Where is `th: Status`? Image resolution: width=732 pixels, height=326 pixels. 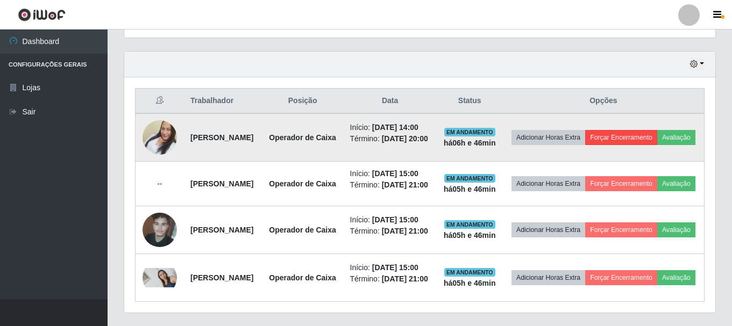 th: Status is located at coordinates (469, 101).